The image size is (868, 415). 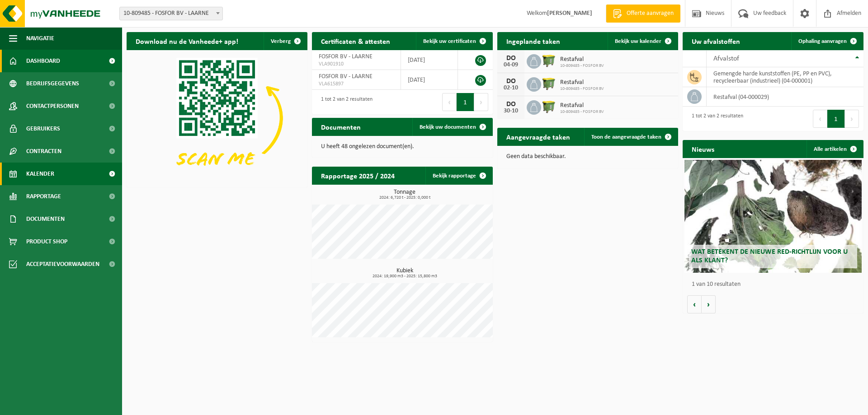 I want to click on span: Toon de aangevraagde taken, so click(x=626, y=137).